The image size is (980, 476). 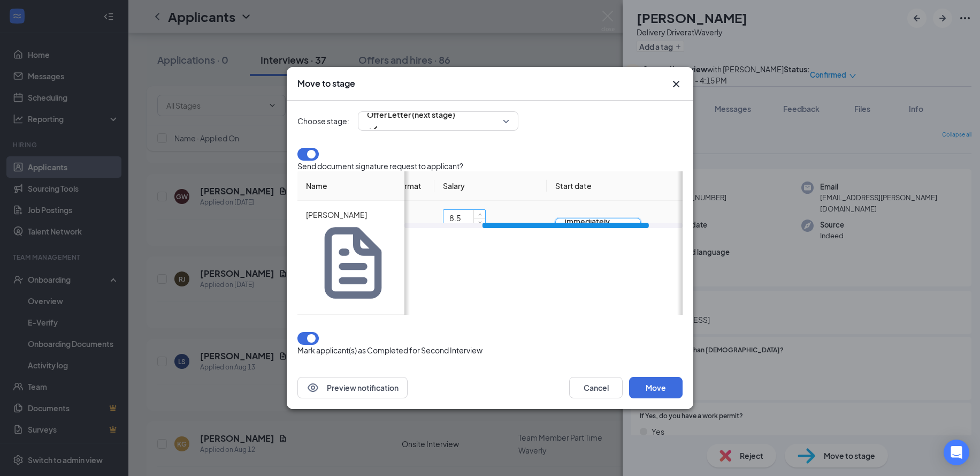 I want to click on svg: Checkmark, so click(x=374, y=129).